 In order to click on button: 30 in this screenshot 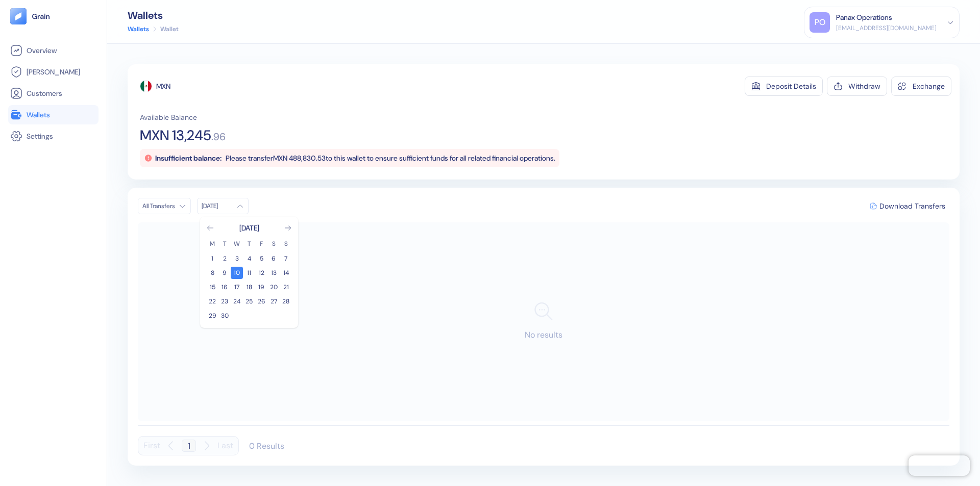, I will do `click(224, 316)`.